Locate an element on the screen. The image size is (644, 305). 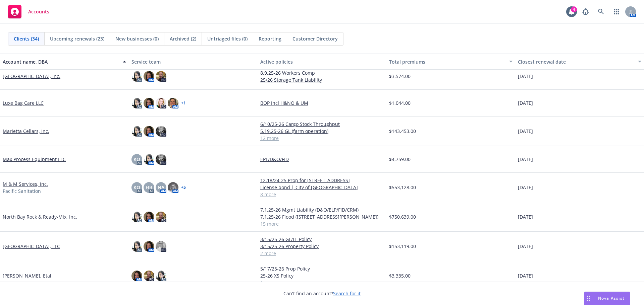
span: $3,574.00 is located at coordinates (400, 76).